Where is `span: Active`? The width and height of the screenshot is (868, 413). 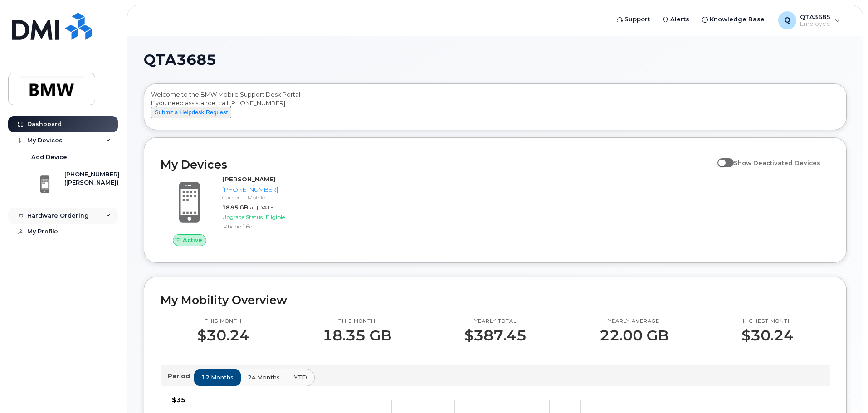 span: Active is located at coordinates (193, 239).